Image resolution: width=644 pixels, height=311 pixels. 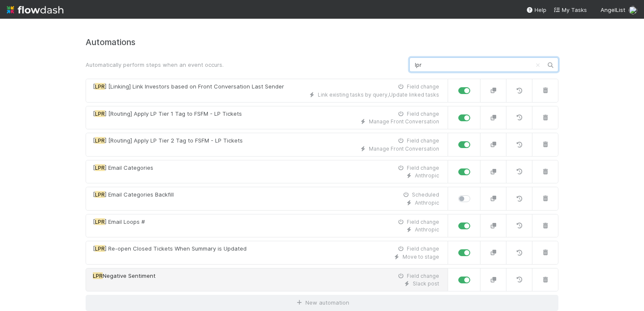 I want to click on a: My Tasks, so click(x=570, y=10).